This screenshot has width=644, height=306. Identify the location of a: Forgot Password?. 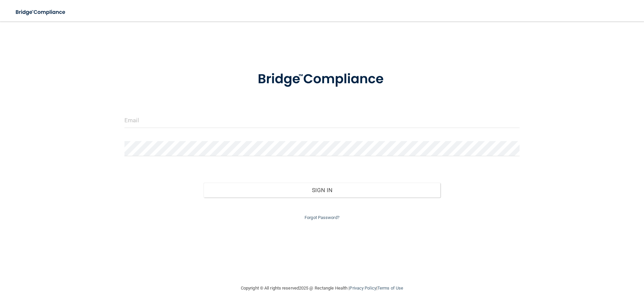
(322, 217).